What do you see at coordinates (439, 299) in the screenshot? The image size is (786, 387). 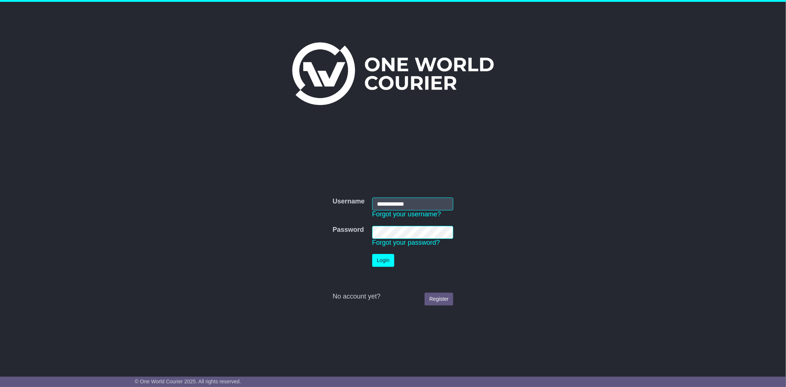 I see `a: Register` at bounding box center [439, 299].